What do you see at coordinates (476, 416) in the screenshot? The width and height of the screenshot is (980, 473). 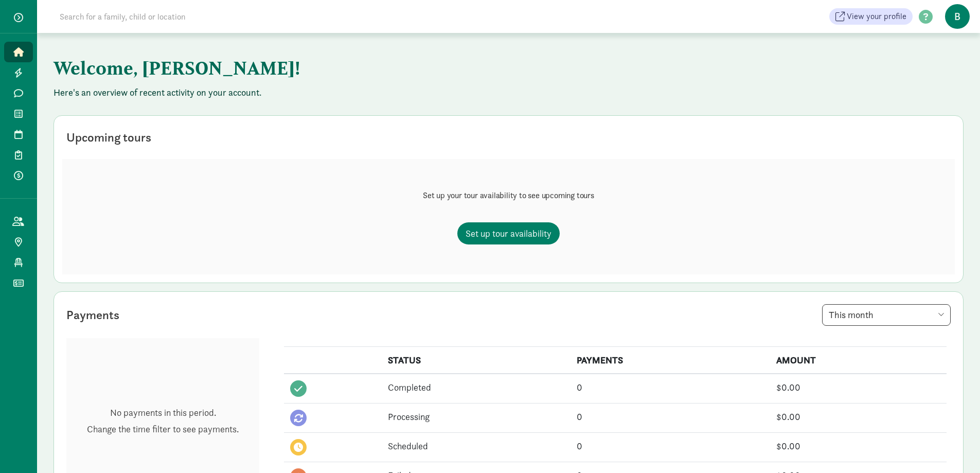 I see `div: Processing` at bounding box center [476, 416].